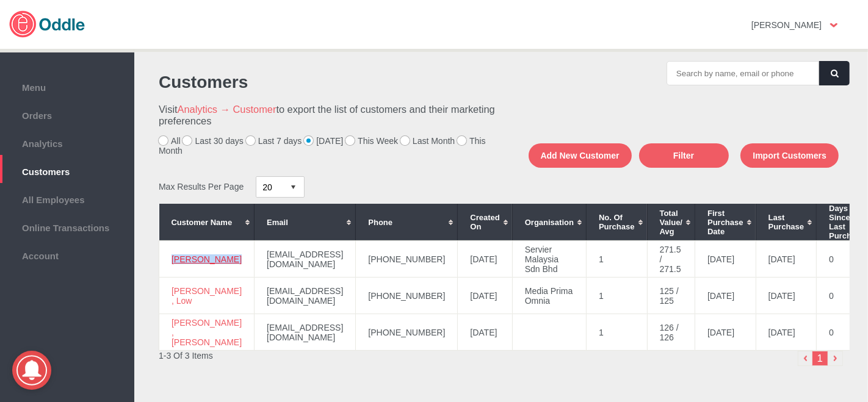 The width and height of the screenshot is (868, 402). Describe the element at coordinates (407, 222) in the screenshot. I see `th: Phone` at that location.